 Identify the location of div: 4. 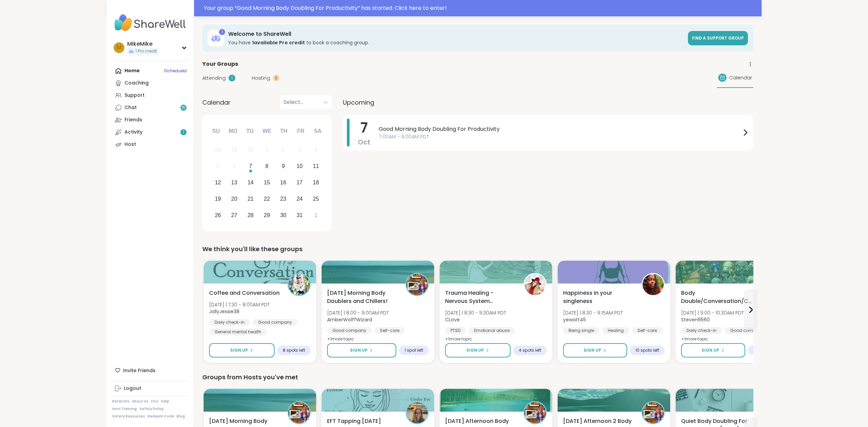
(315, 150).